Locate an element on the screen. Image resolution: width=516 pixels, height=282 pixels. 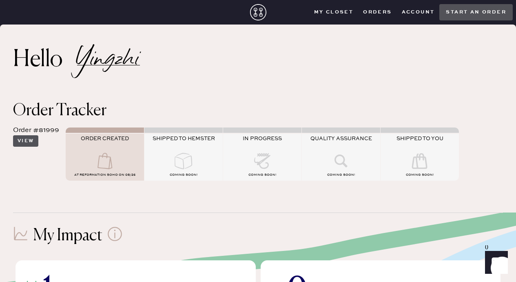
button: Start an order is located at coordinates (476, 12).